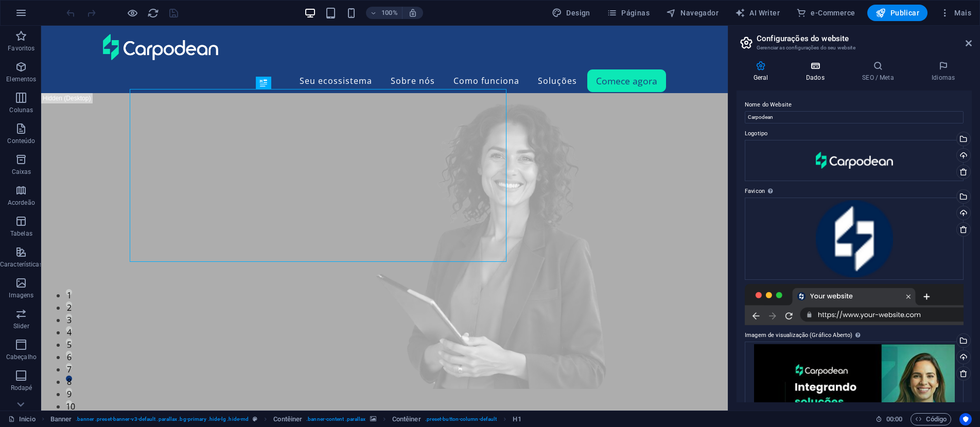 This screenshot has height=427, width=980. What do you see at coordinates (21, 110) in the screenshot?
I see `p: Colunas` at bounding box center [21, 110].